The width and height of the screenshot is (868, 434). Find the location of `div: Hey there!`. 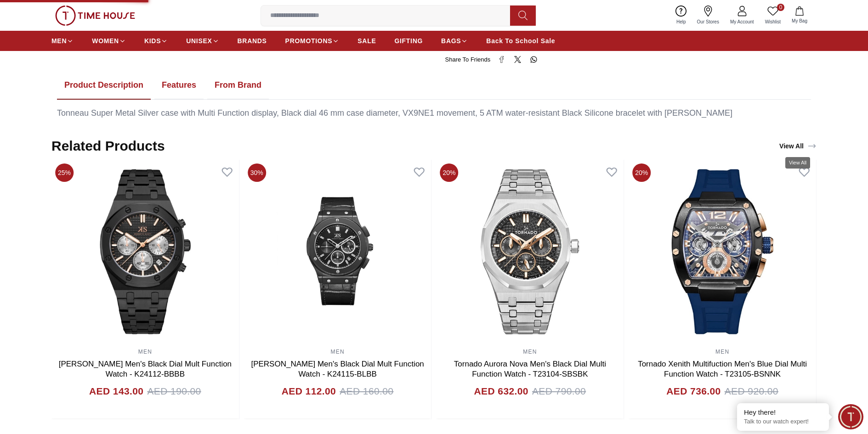

div: Hey there! is located at coordinates (783, 413).